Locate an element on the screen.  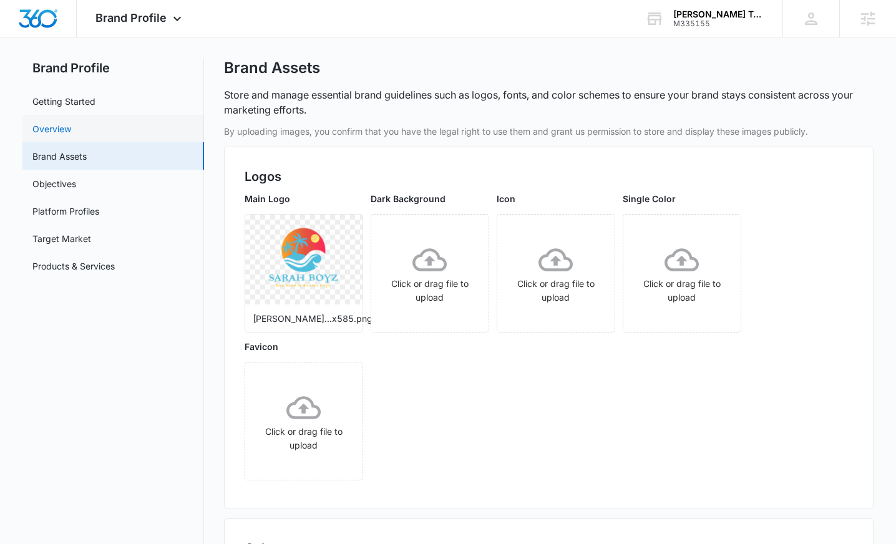
span: Brand Profile is located at coordinates (131, 17).